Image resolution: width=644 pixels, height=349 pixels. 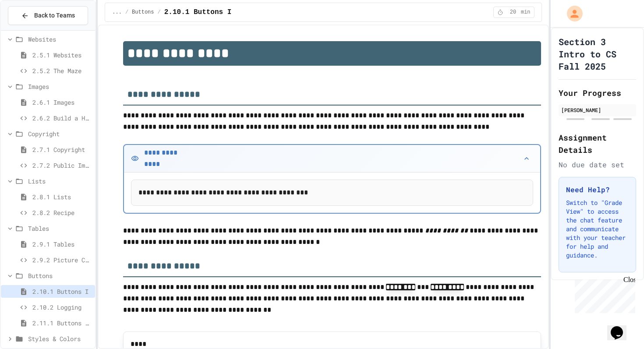 What do you see at coordinates (48, 16) in the screenshot?
I see `button: Back to Teams` at bounding box center [48, 16].